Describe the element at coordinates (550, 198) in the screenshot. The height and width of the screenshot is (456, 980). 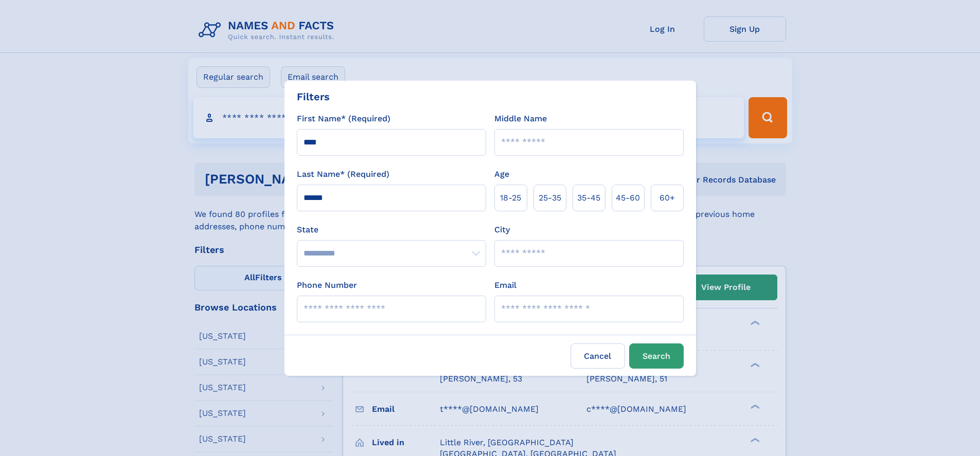
I see `span: 25‑35` at that location.